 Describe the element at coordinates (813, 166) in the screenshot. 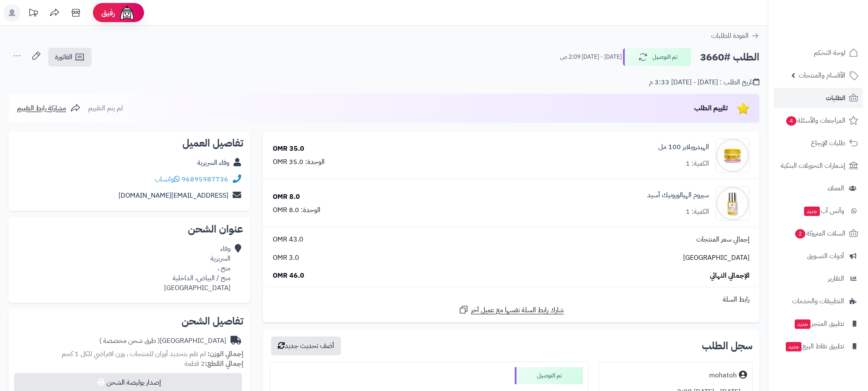

I see `span: إشعارات التحويلات البنكية` at that location.